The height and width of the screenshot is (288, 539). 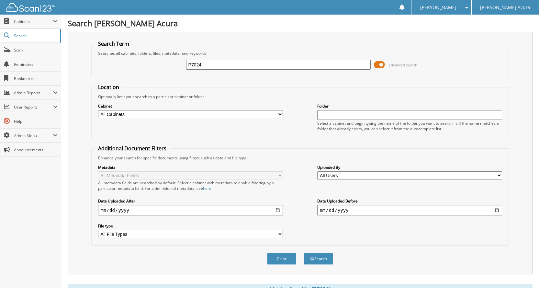 What do you see at coordinates (403, 65) in the screenshot?
I see `span: Advanced Search` at bounding box center [403, 65].